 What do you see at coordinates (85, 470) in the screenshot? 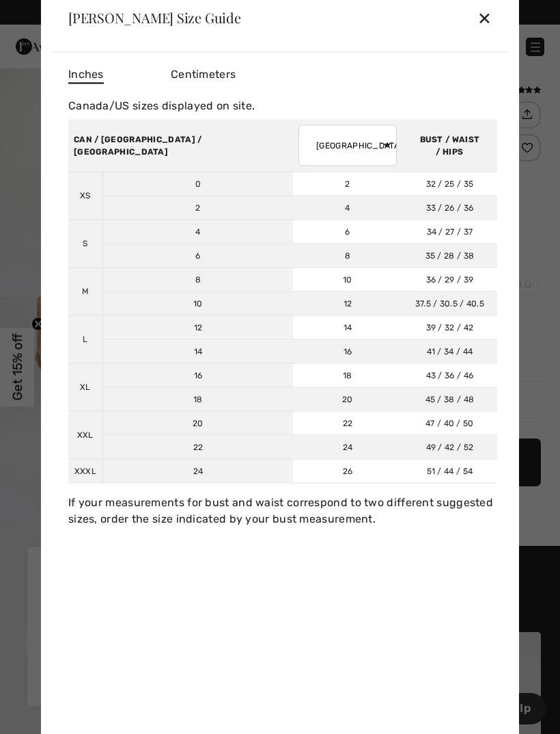
I see `td: XXXL` at bounding box center [85, 470].